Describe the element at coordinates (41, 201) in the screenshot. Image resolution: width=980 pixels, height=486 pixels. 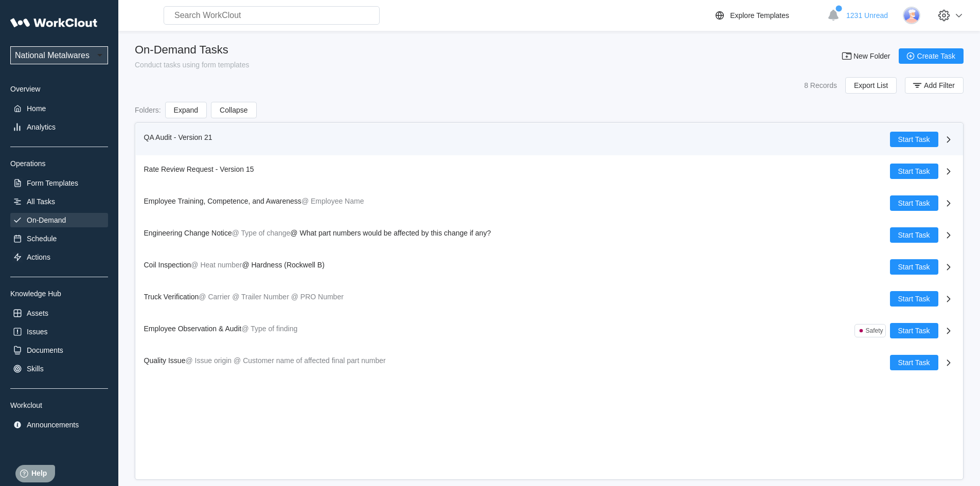
I see `div: All Tasks` at that location.